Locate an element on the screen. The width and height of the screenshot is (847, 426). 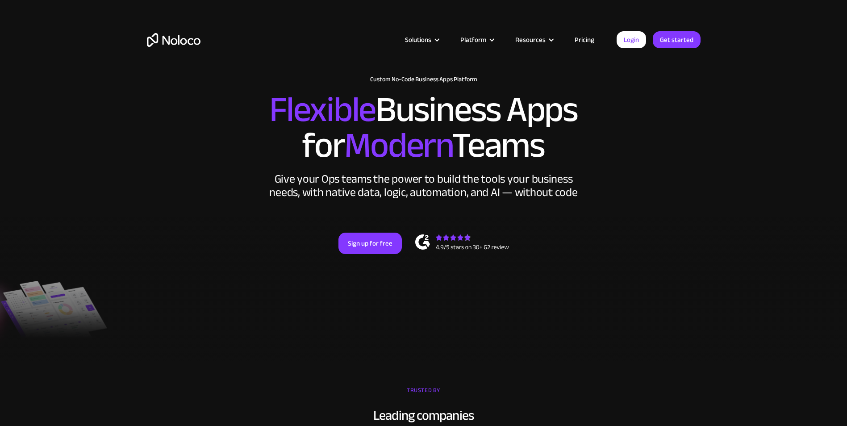
div: Give your Ops teams the power to build the tools your business needs, with native data, logic, au... is located at coordinates (424, 186).